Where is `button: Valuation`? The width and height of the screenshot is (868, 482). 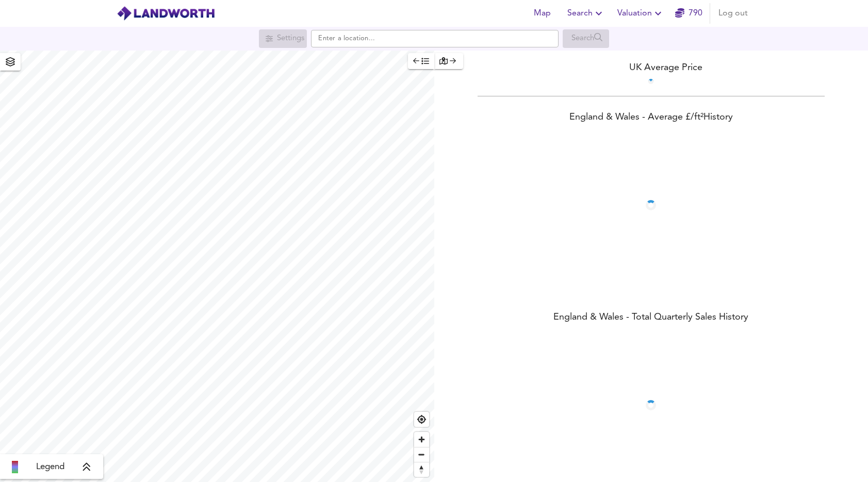 button: Valuation is located at coordinates (640, 13).